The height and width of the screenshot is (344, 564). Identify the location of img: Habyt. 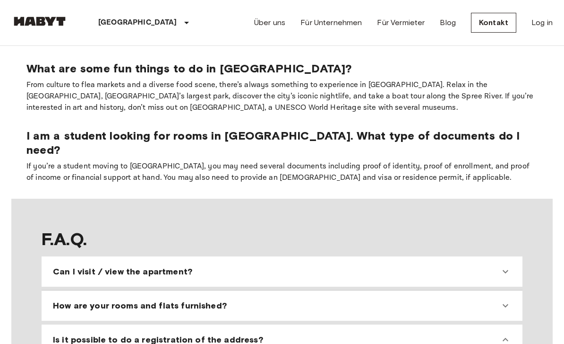
(40, 21).